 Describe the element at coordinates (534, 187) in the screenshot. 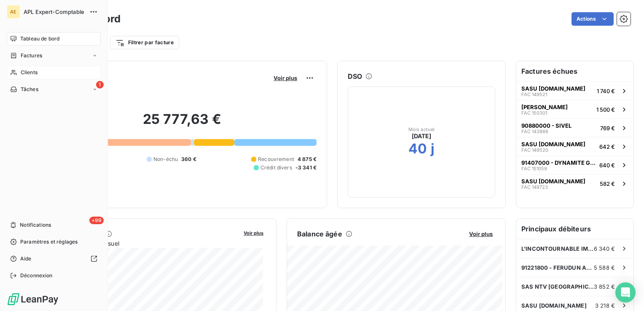

I see `span: FAC 149723` at that location.